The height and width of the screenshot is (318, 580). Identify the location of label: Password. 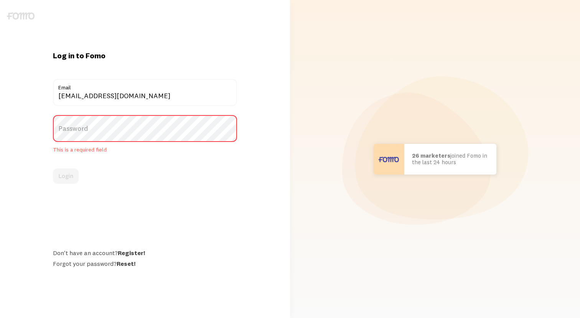
(145, 129).